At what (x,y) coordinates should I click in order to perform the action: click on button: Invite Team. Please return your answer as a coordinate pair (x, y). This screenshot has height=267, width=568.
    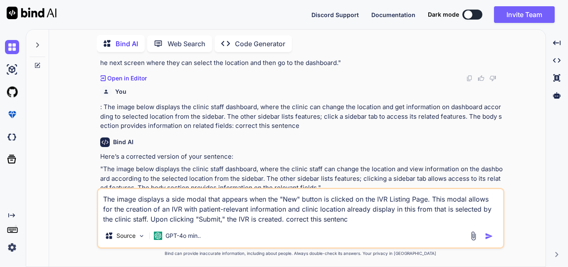
    Looking at the image, I should click on (525, 15).